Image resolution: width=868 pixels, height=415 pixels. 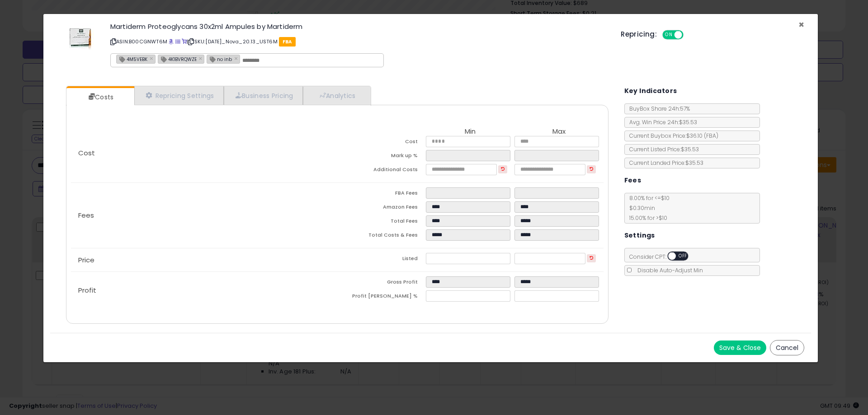 I want to click on td: Cost, so click(x=381, y=143).